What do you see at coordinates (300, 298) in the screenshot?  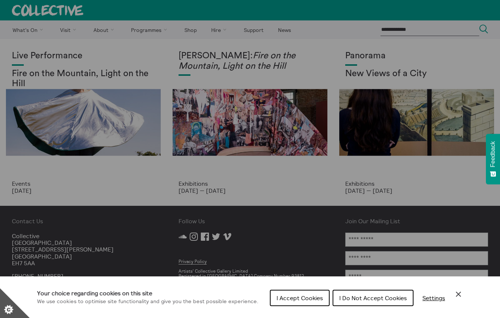 I see `button: I Accept Cookies` at bounding box center [300, 298].